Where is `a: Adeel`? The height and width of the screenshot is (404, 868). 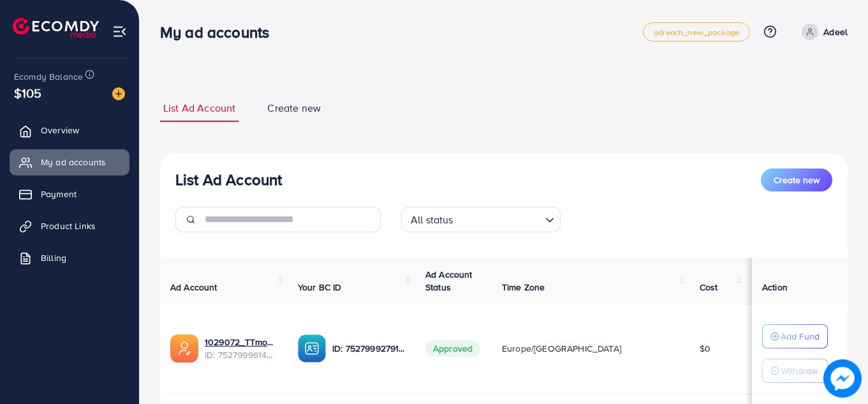 a: Adeel is located at coordinates (822, 32).